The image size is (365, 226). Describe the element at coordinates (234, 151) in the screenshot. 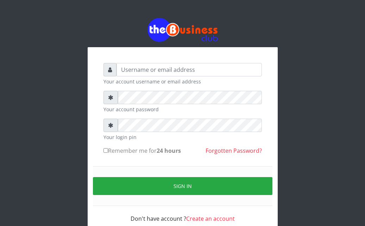

I see `a: Forgotten Password?` at that location.